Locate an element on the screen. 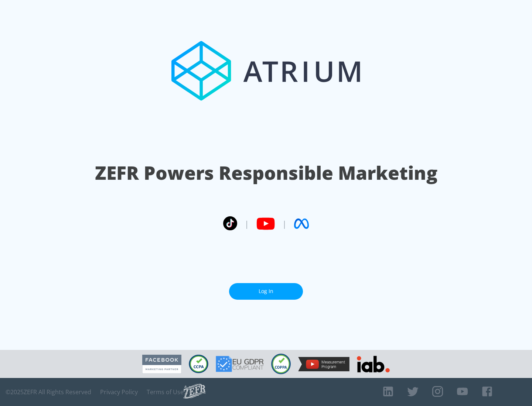 This screenshot has height=406, width=532. h1: ZEFR Powers Responsible Marketing is located at coordinates (266, 173).